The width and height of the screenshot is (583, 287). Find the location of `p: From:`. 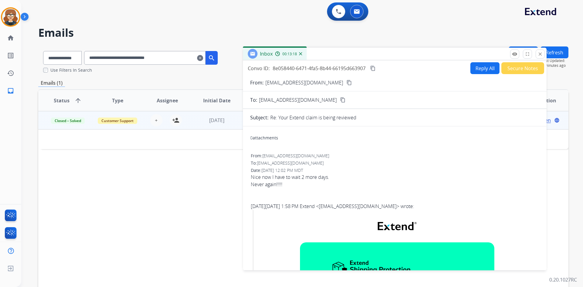

p: From: is located at coordinates (257, 83).